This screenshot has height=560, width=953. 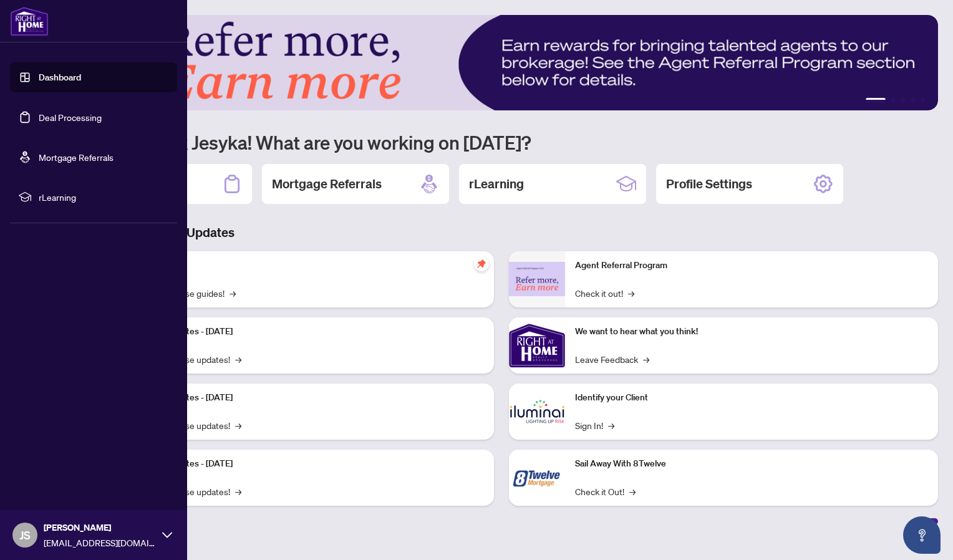 I want to click on h2: Profile Settings, so click(x=709, y=184).